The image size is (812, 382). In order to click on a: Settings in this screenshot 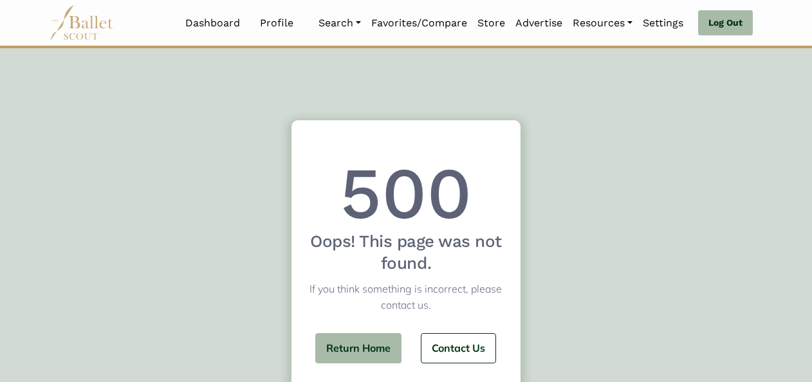, I will do `click(663, 23)`.